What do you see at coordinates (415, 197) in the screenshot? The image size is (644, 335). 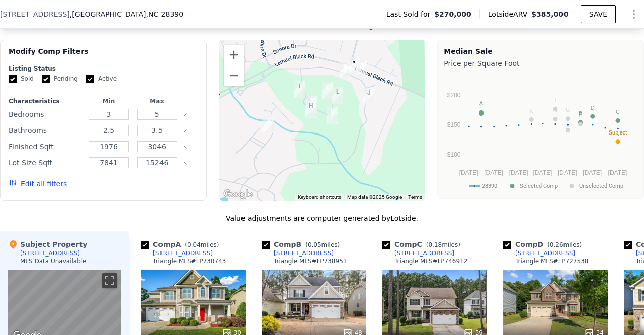 I see `a: Terms (opens in new tab)` at bounding box center [415, 197].